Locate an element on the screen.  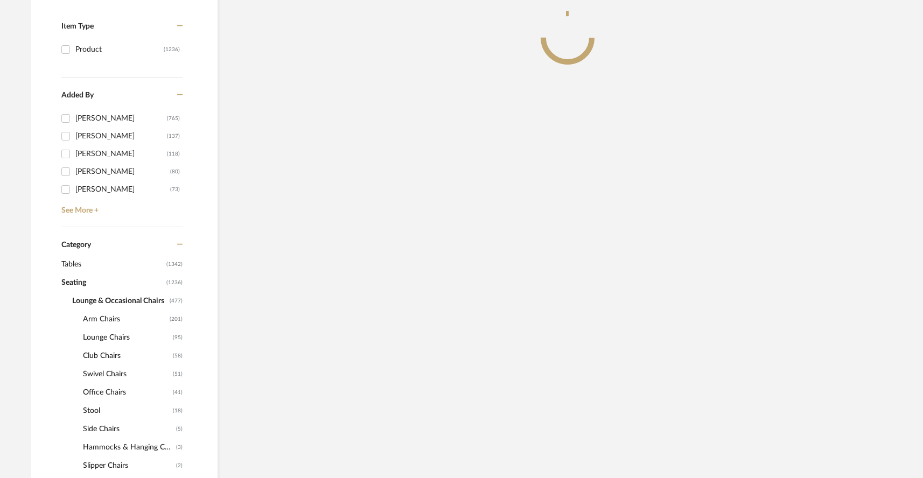
span: Seating is located at coordinates (113, 283).